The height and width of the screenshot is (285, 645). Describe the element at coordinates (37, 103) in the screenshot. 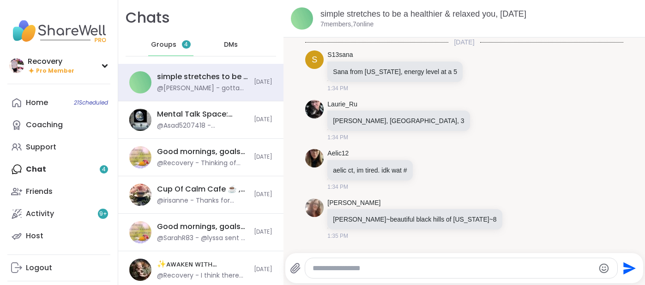

I see `div: Home` at that location.